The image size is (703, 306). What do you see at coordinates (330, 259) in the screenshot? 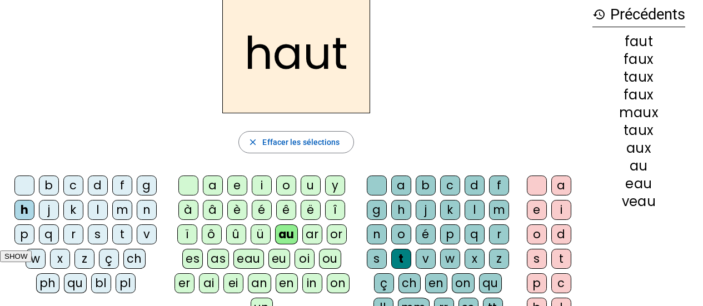
I see `div: ou` at bounding box center [330, 259].